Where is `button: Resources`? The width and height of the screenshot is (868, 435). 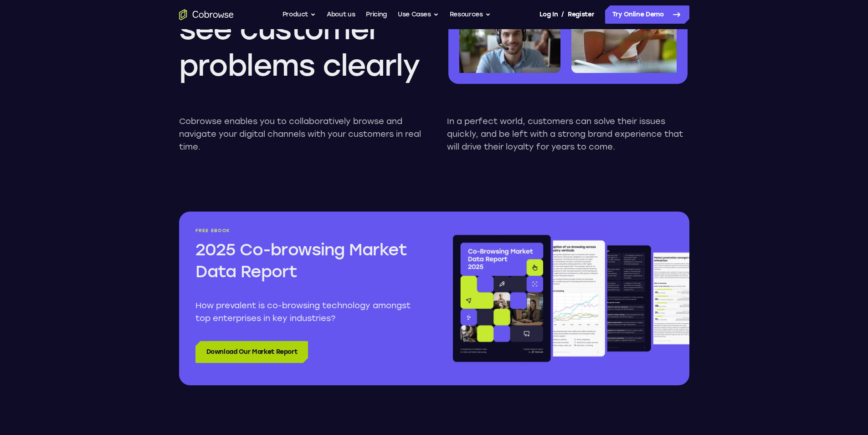
button: Resources is located at coordinates (470, 15).